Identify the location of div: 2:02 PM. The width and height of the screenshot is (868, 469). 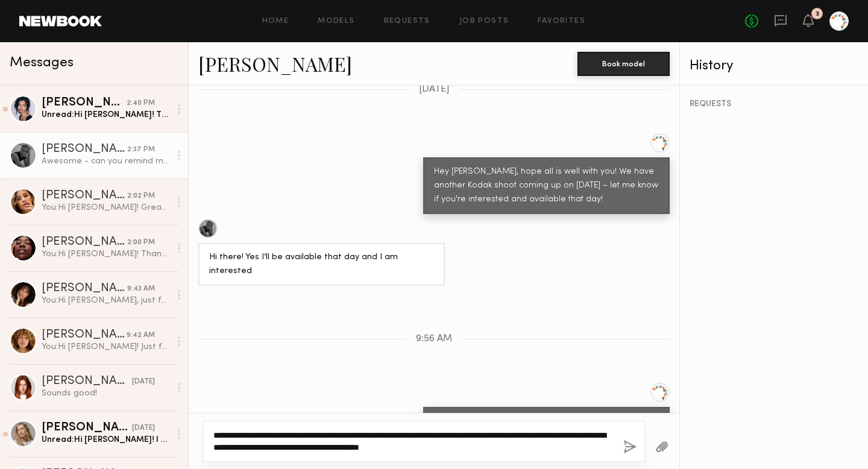
(141, 196).